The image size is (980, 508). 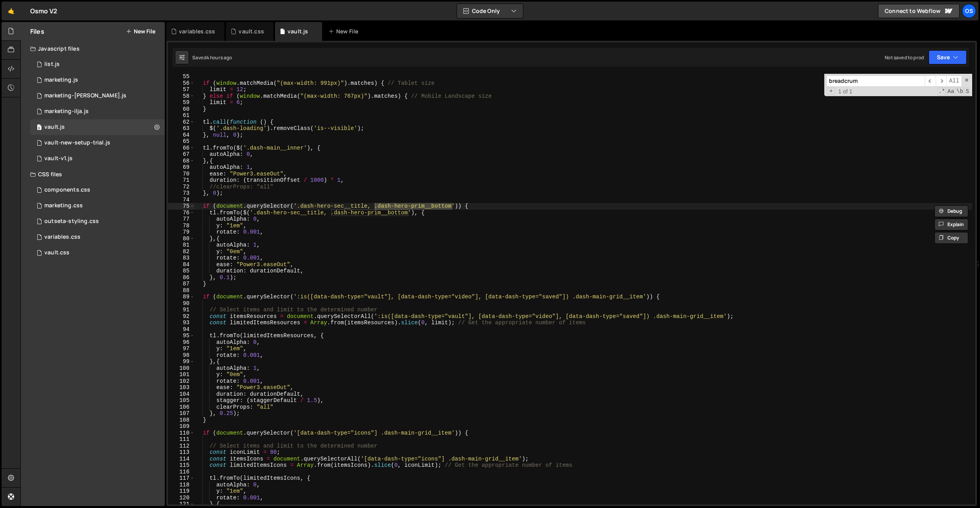 What do you see at coordinates (181, 484) in the screenshot?
I see `div: 118` at bounding box center [181, 484].